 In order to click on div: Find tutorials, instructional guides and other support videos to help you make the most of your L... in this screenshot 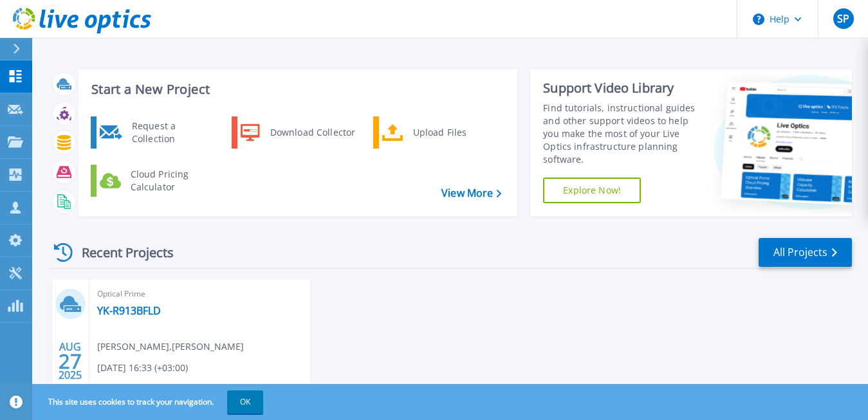, I will do `click(623, 134)`.